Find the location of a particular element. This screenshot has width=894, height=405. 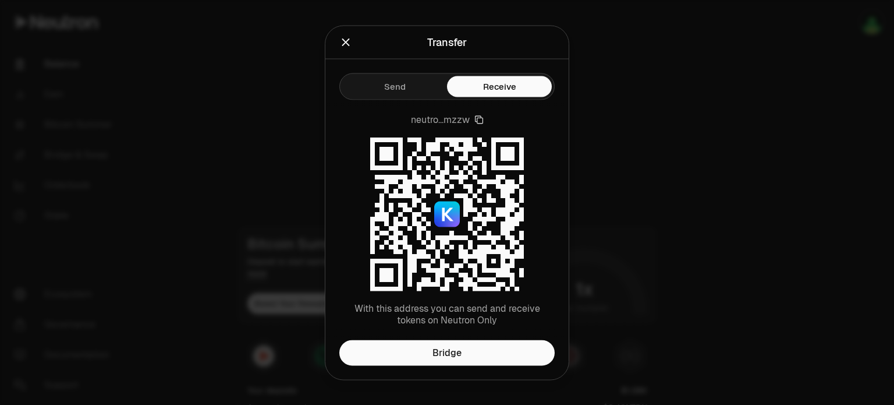

p: With this address you can send and receive tokens on Neutron Only is located at coordinates (447, 314).